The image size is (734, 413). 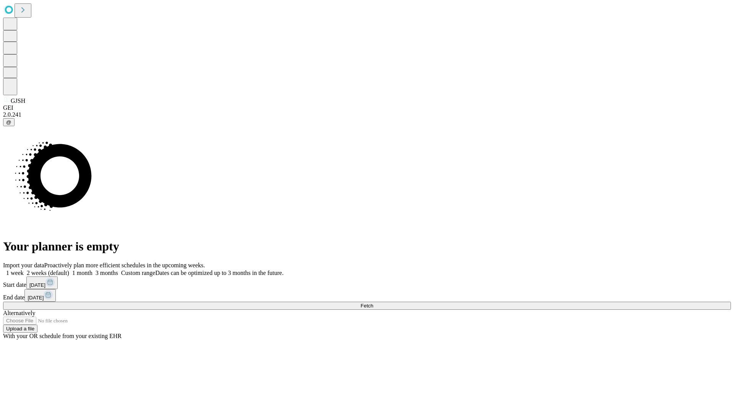 I want to click on span: Proactively plan more efficient schedules in the upcoming weeks., so click(x=125, y=265).